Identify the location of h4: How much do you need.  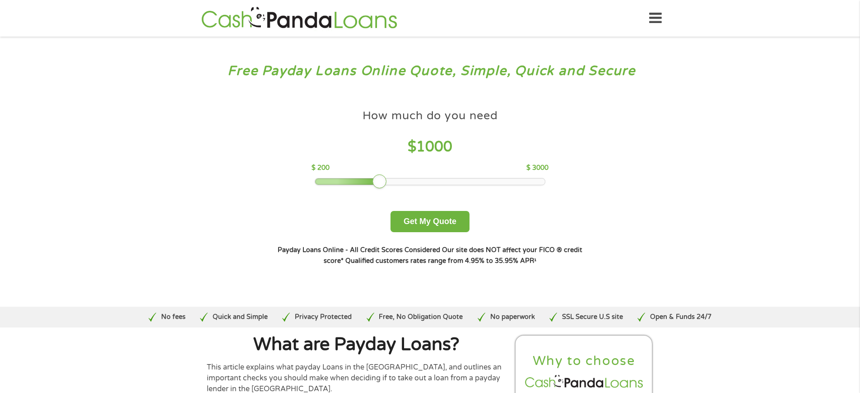
(430, 116).